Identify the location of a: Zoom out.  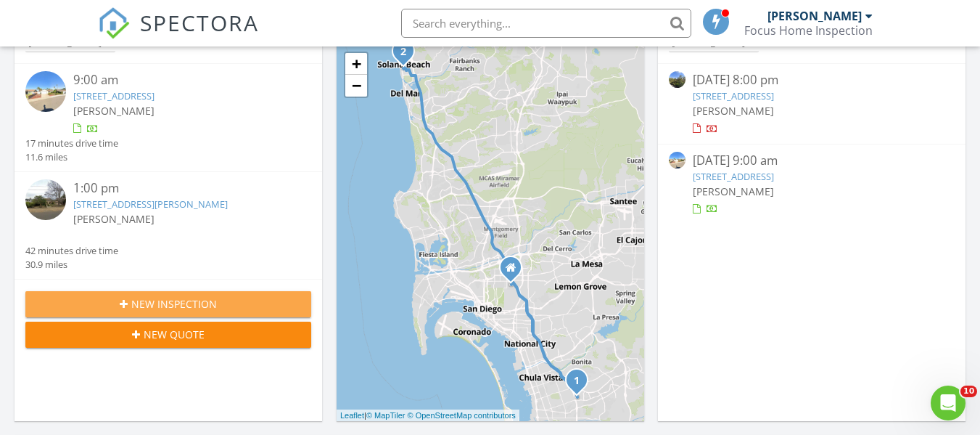
(356, 85).